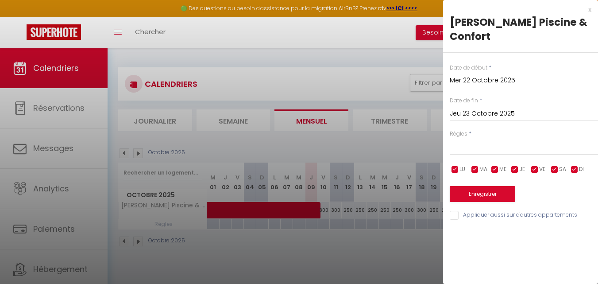  I want to click on span: ME, so click(503, 169).